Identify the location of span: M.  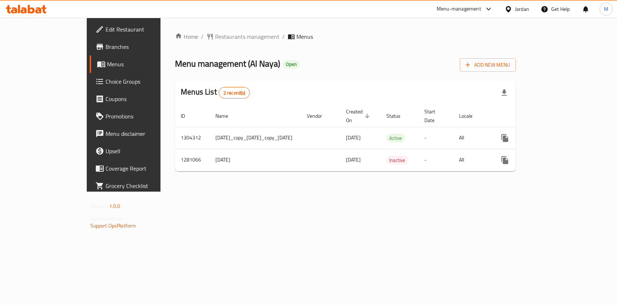
(606, 9).